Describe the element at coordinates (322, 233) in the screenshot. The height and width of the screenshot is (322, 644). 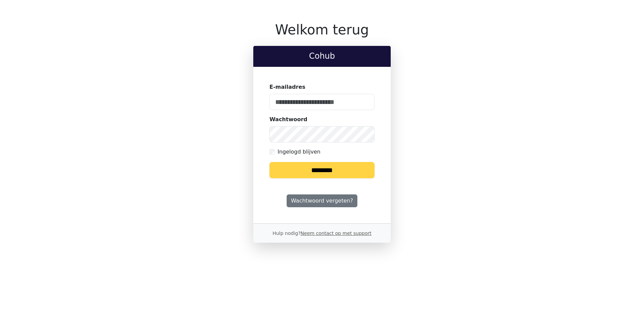
I see `small: Hulp nodig?` at that location.